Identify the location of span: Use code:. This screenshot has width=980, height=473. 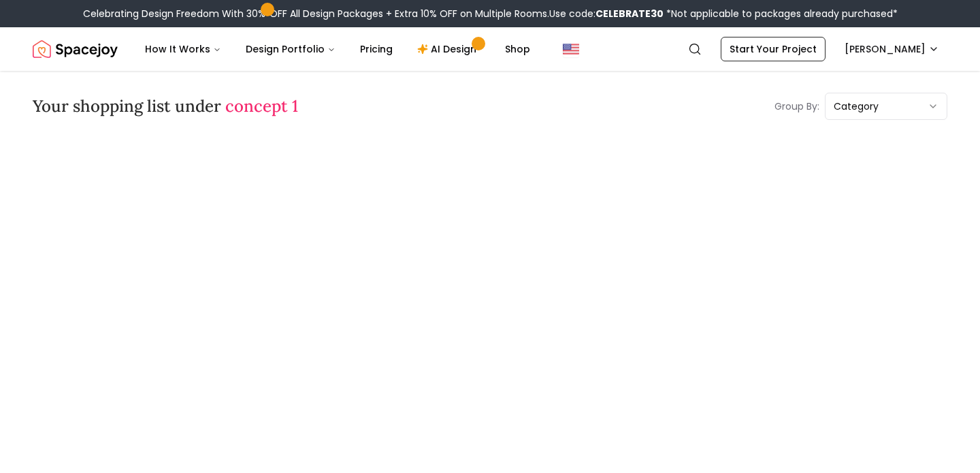
(606, 14).